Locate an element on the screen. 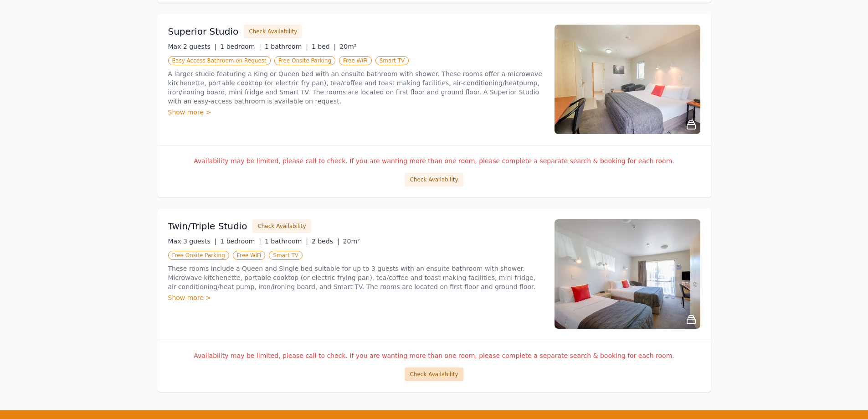  span: Max 2 guests | is located at coordinates (192, 46).